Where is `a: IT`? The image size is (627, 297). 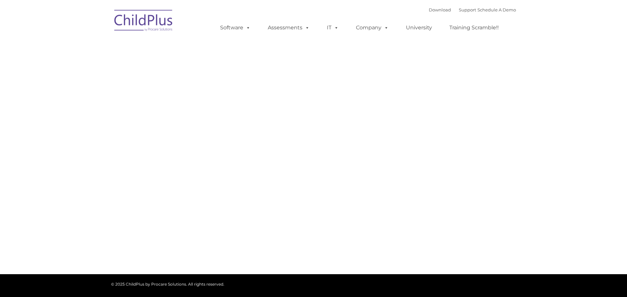
a: IT is located at coordinates (333, 28).